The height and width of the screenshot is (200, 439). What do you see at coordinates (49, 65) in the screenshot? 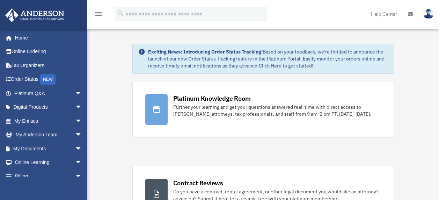
I see `a: Tax Organizers` at bounding box center [49, 65].